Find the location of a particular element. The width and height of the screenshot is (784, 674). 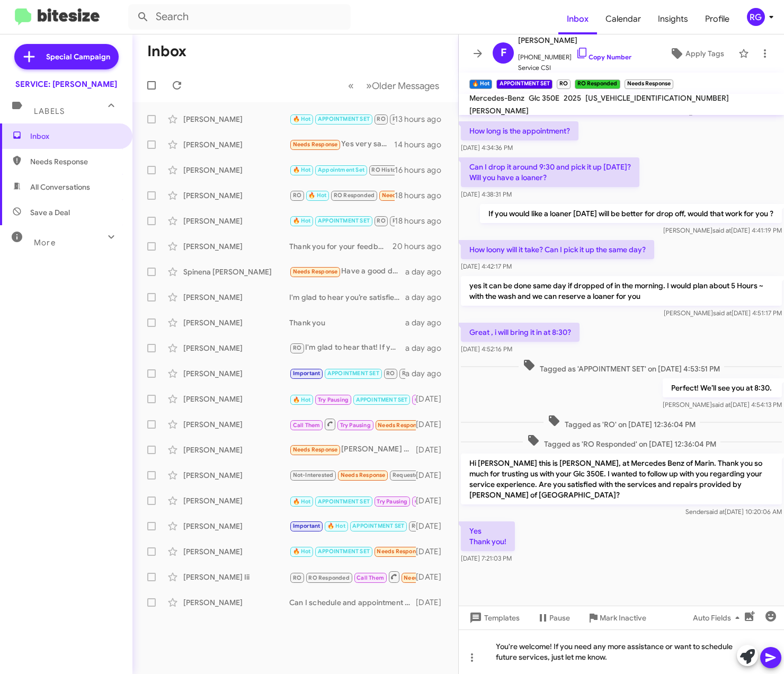

span: Glc 350E is located at coordinates (544, 98).